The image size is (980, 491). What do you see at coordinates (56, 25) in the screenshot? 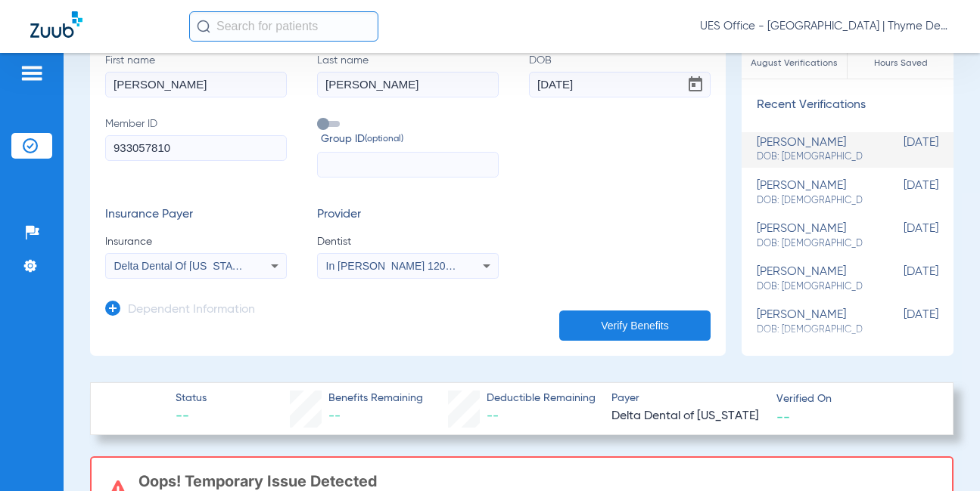
I see `img: Zuub Logo` at bounding box center [56, 25].